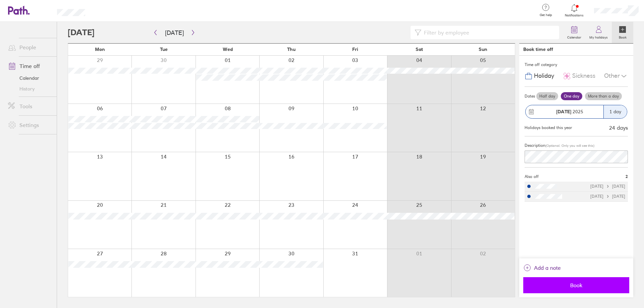 This screenshot has width=644, height=308. What do you see at coordinates (529, 96) in the screenshot?
I see `span: Dates` at bounding box center [529, 96].